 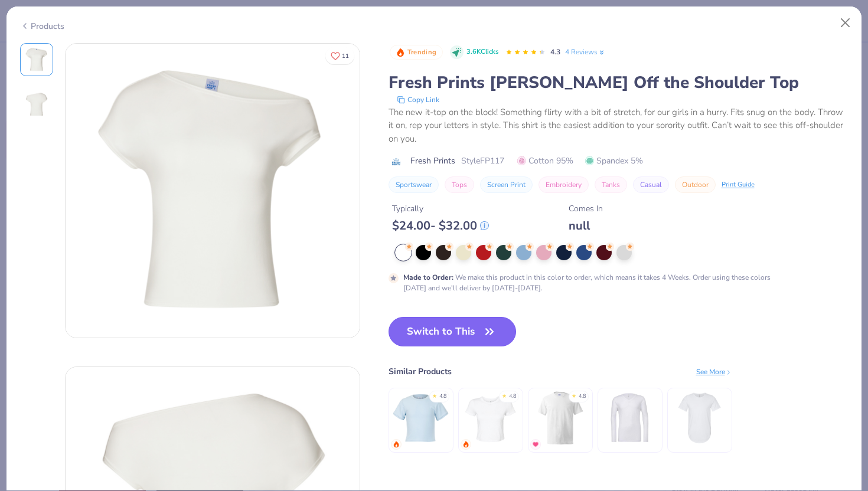 What do you see at coordinates (418, 100) in the screenshot?
I see `button: copy to clipboard` at bounding box center [418, 100].